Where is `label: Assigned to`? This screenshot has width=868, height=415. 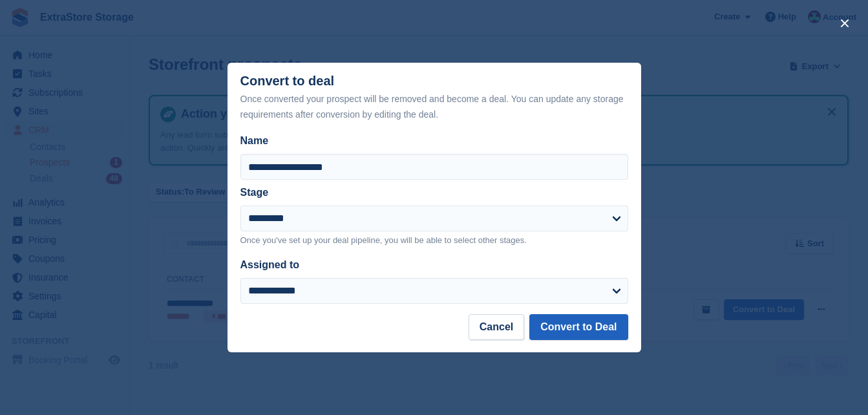
label: Assigned to is located at coordinates (270, 265).